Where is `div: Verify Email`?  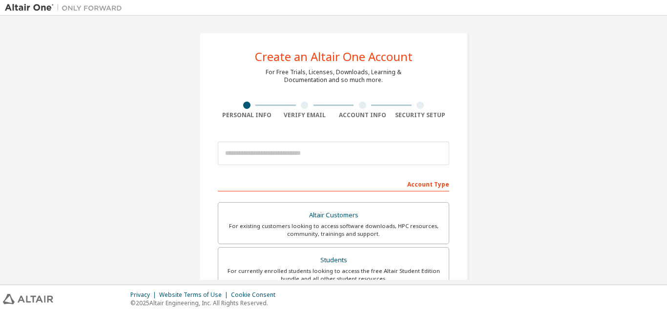
div: Verify Email is located at coordinates (305, 115).